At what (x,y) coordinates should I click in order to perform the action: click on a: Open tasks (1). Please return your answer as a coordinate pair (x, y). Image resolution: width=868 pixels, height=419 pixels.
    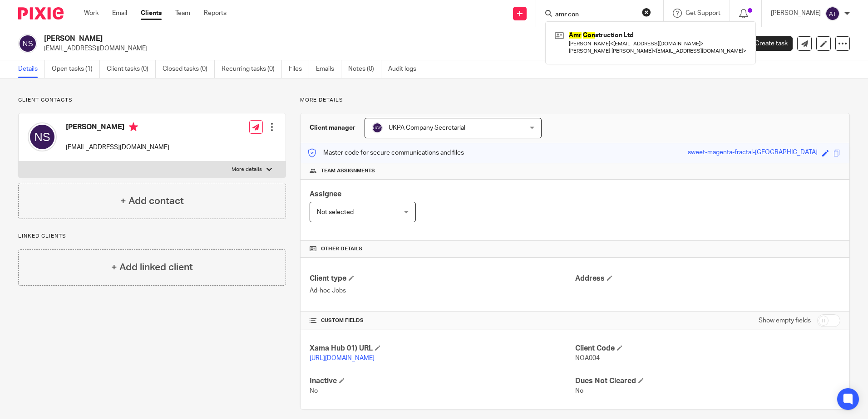
    Looking at the image, I should click on (76, 69).